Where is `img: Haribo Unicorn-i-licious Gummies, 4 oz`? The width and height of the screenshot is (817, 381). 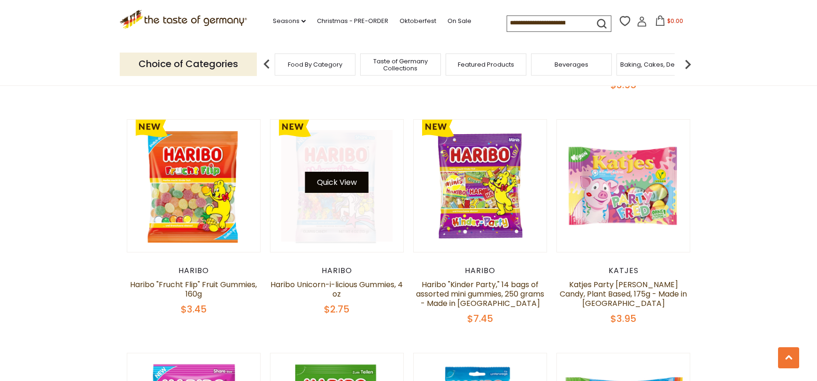 img: Haribo Unicorn-i-licious Gummies, 4 oz is located at coordinates (336, 186).